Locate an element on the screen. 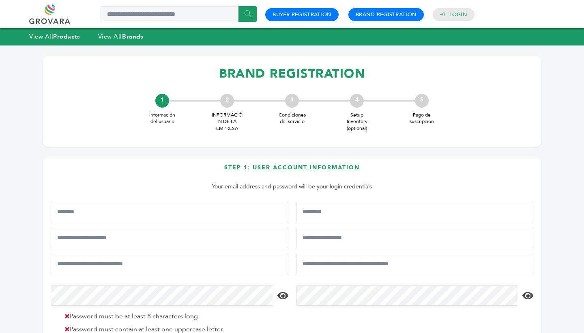 The width and height of the screenshot is (584, 333). p: Your email address and password will be your login credentials is located at coordinates (292, 187).